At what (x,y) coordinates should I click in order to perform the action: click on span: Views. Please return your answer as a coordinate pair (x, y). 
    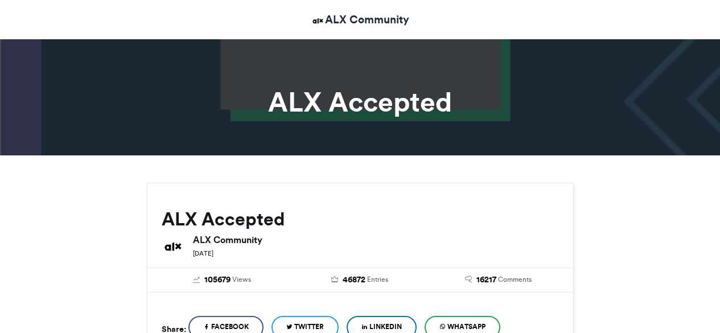
    Looking at the image, I should click on (241, 279).